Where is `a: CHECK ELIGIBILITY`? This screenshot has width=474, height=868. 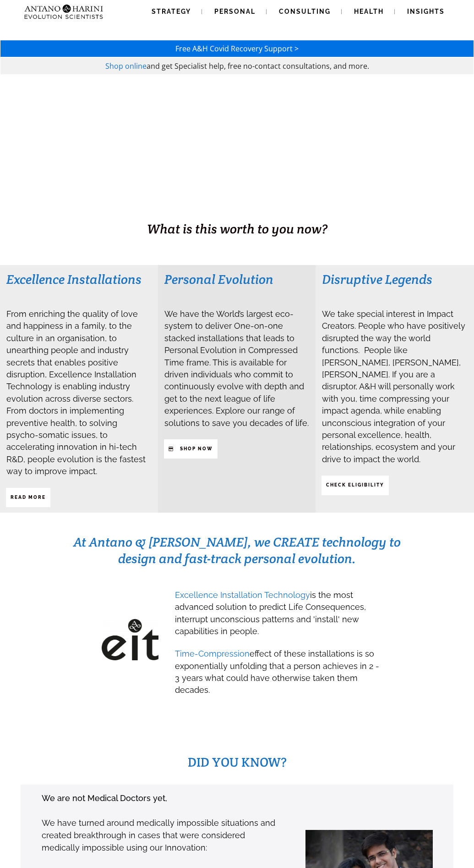 a: CHECK ELIGIBILITY is located at coordinates (355, 486).